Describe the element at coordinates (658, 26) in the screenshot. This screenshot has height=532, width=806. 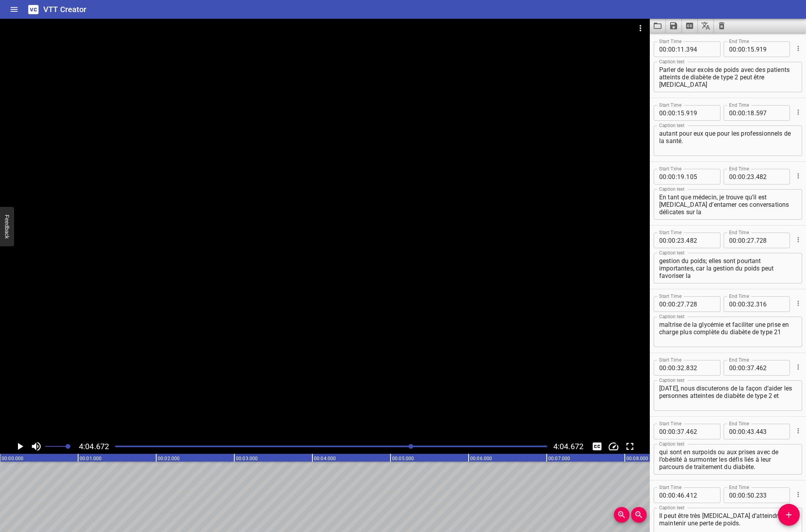
I see `svg: Load captions from file` at that location.